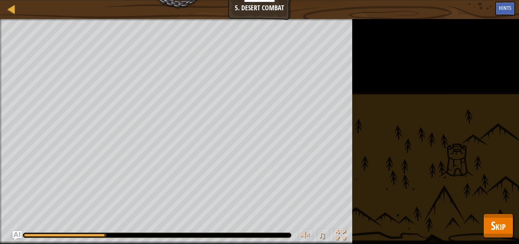 This screenshot has height=244, width=519. I want to click on button: Ask AI, so click(17, 235).